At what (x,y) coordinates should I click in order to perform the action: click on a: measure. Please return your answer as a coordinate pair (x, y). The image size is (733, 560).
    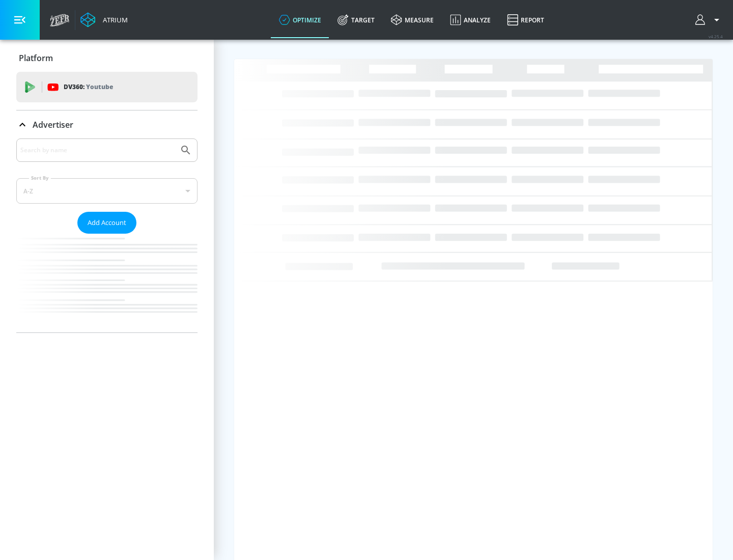
    Looking at the image, I should click on (412, 20).